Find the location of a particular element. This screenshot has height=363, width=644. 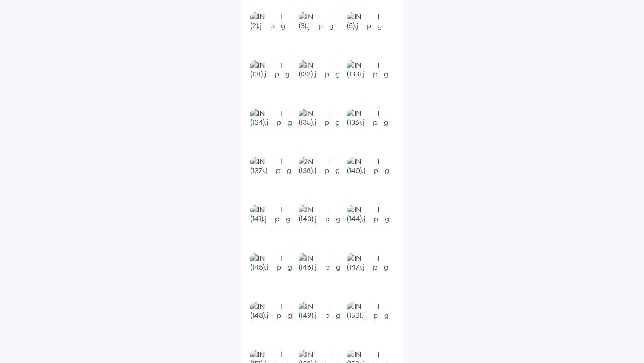

img: INI (144).jpg is located at coordinates (369, 227).